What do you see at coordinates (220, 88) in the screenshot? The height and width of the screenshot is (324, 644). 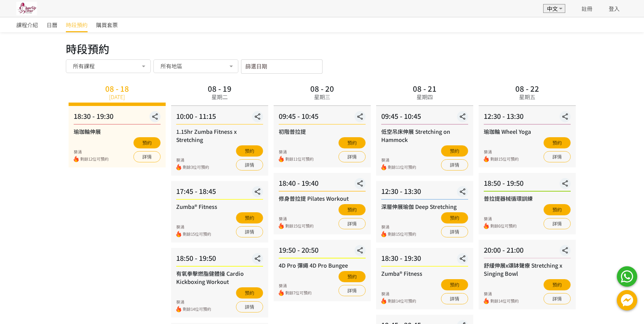 I see `div: 08 - 19` at bounding box center [220, 88].